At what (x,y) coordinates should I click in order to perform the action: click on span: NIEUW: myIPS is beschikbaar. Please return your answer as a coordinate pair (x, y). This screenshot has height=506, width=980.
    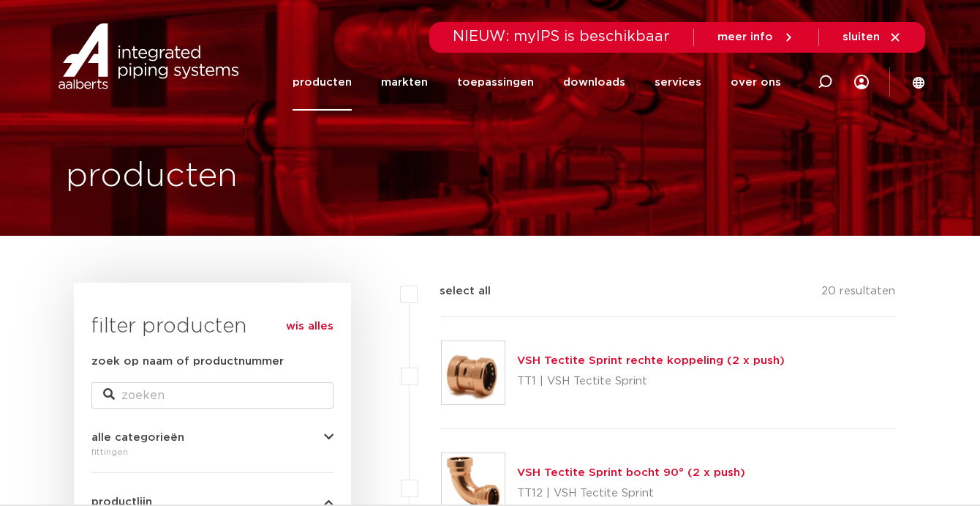
    Looking at the image, I should click on (561, 37).